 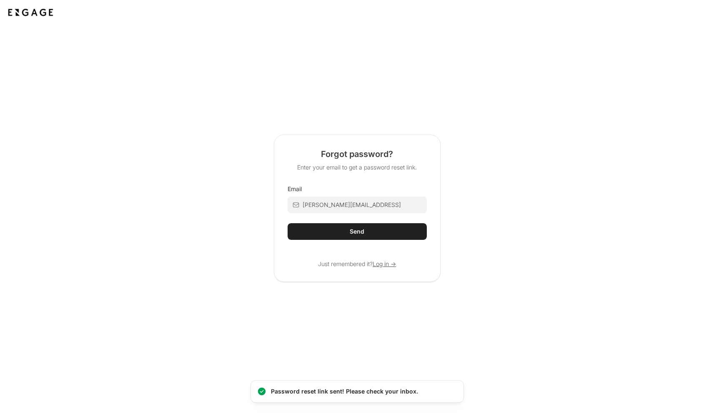 I want to click on input: Enter your email, so click(x=365, y=205).